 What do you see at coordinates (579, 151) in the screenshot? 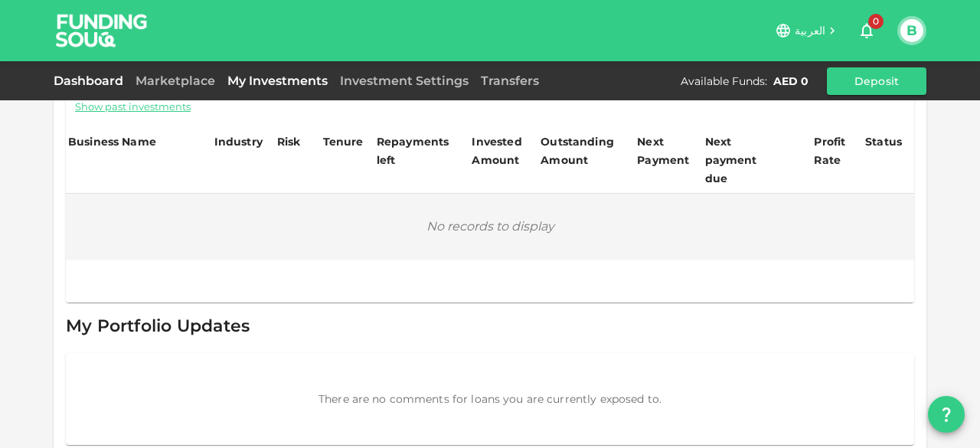
I see `div: Outstanding Amount` at bounding box center [579, 151].